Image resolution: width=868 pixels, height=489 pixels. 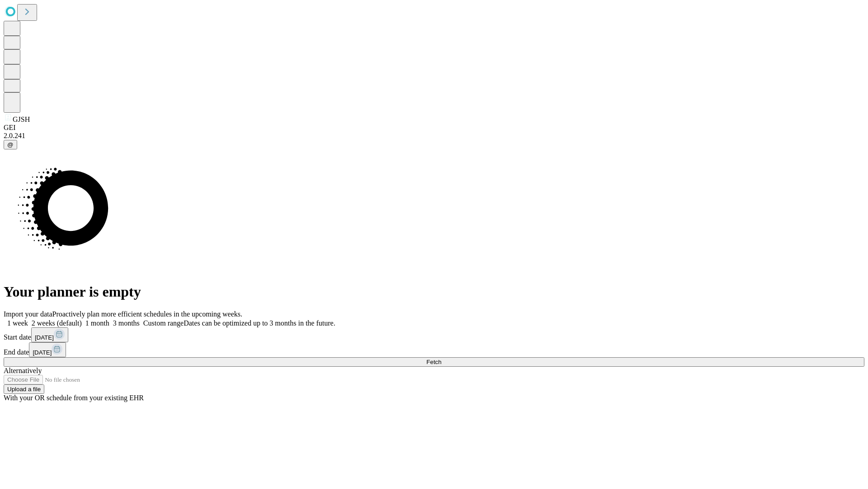 What do you see at coordinates (147, 314) in the screenshot?
I see `span: Proactively plan more efficient schedules in the upcoming weeks.` at bounding box center [147, 314].